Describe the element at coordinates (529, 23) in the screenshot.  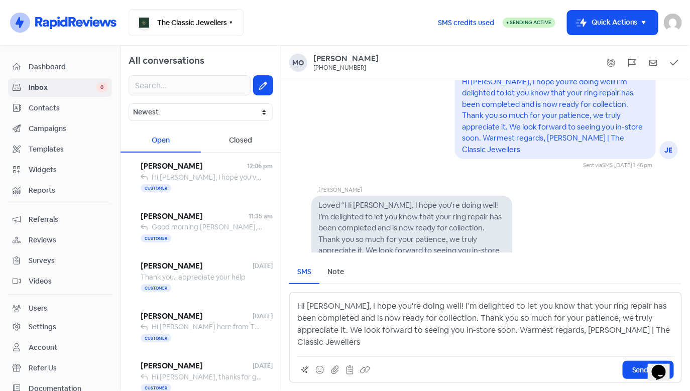
I see `a: Sending Active` at that location.